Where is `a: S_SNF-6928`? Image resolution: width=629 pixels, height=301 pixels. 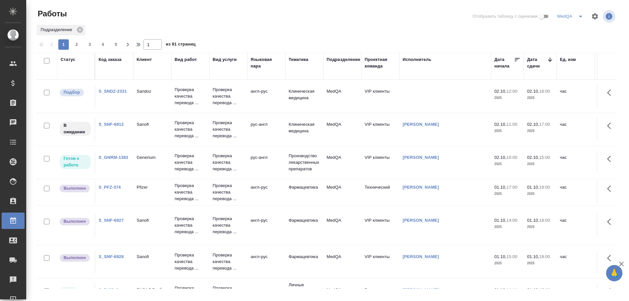
a: S_SNF-6928 is located at coordinates (111, 256).